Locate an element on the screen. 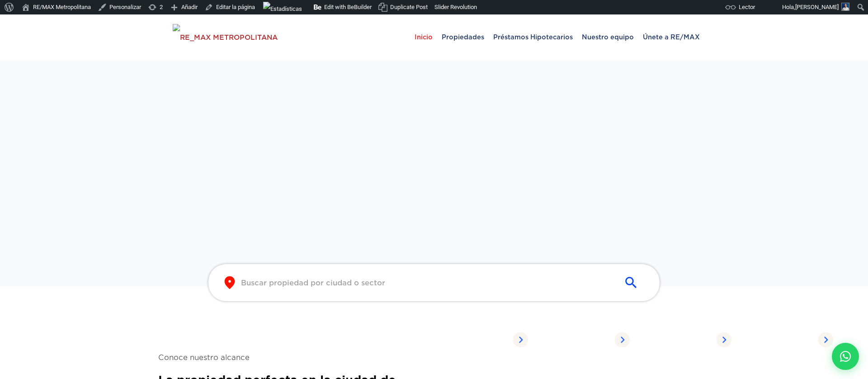 Image resolution: width=868 pixels, height=379 pixels. span: Préstamos Hipotecarios is located at coordinates (533, 37).